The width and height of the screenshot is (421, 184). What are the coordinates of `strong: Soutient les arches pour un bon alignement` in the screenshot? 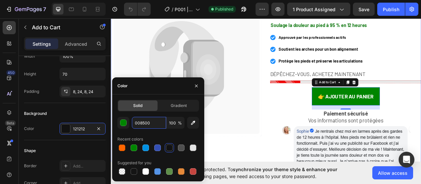 It's located at (264, 42).